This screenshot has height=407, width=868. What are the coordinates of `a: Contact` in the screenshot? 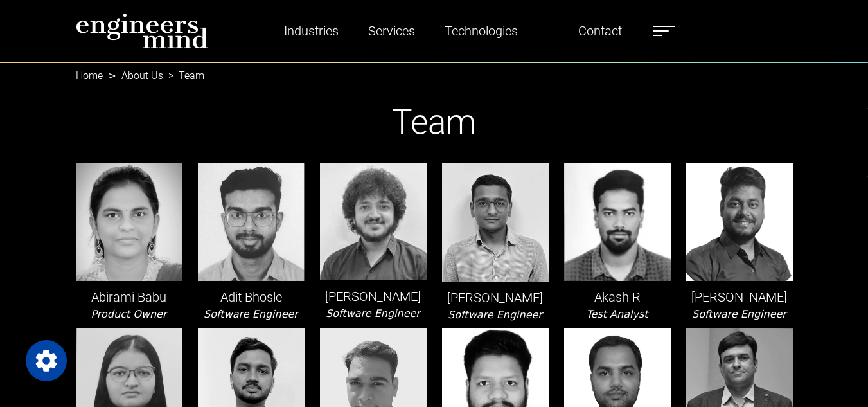 It's located at (600, 31).